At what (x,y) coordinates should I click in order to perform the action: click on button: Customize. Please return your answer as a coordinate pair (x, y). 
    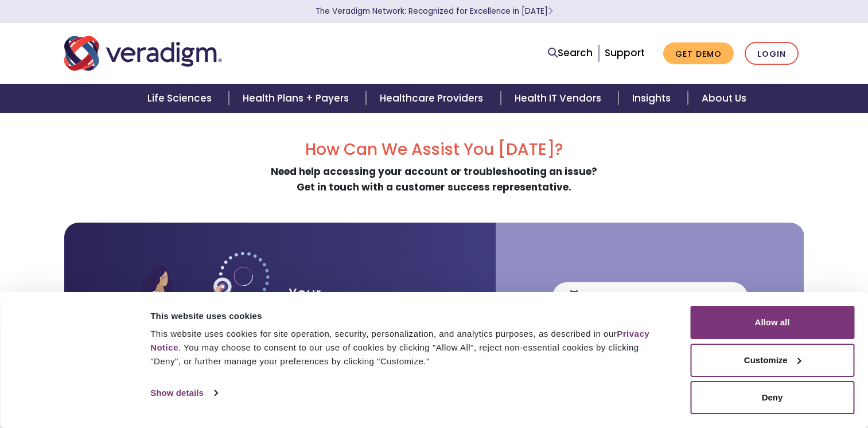
    Looking at the image, I should click on (773, 360).